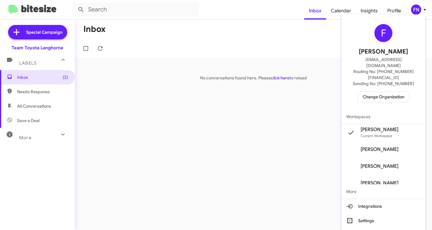  I want to click on button: Settings, so click(384, 220).